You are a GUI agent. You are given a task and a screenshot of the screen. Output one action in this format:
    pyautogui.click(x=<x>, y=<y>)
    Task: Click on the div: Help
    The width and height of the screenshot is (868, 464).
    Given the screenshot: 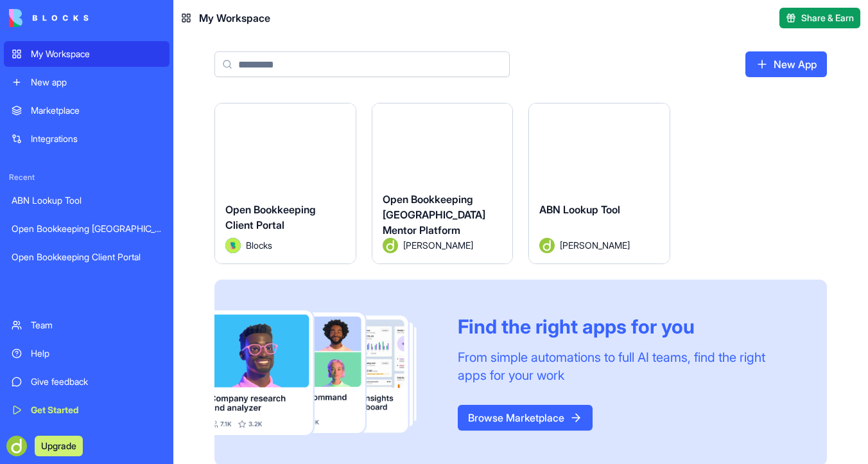 What is the action you would take?
    pyautogui.click(x=97, y=353)
    